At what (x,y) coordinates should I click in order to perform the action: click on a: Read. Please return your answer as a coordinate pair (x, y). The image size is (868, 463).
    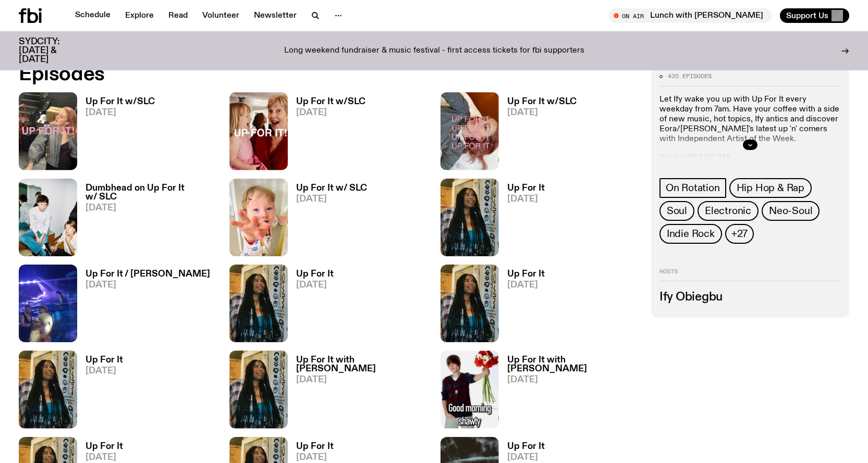
    Looking at the image, I should click on (178, 16).